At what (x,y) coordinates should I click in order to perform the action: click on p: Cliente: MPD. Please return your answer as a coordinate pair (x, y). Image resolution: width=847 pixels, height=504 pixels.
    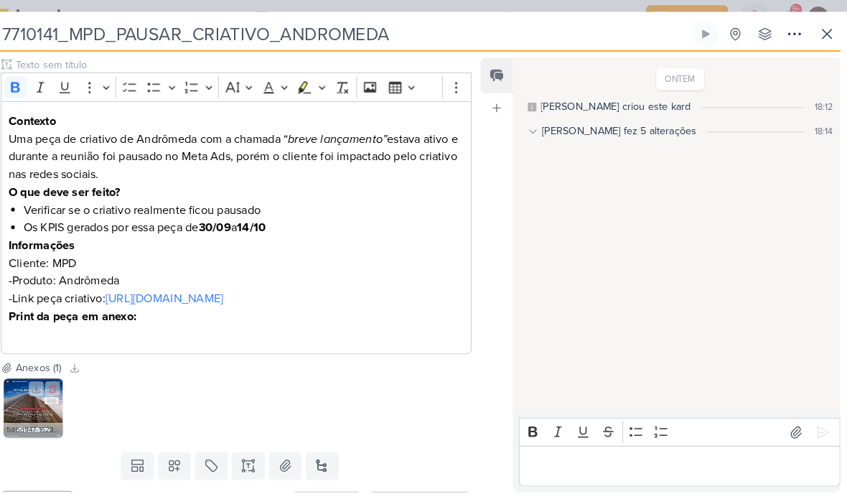
    Looking at the image, I should click on (245, 257).